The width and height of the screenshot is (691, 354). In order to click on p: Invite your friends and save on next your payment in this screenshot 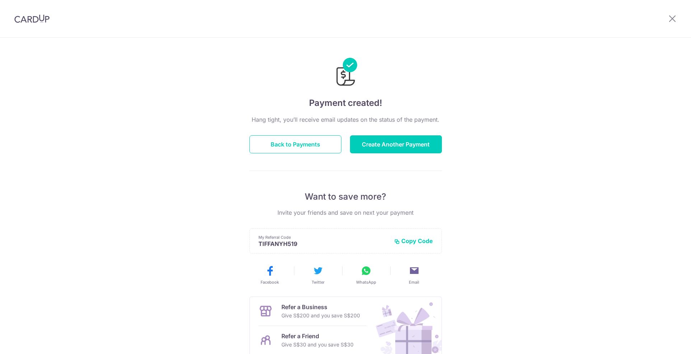, I will do `click(346, 212)`.